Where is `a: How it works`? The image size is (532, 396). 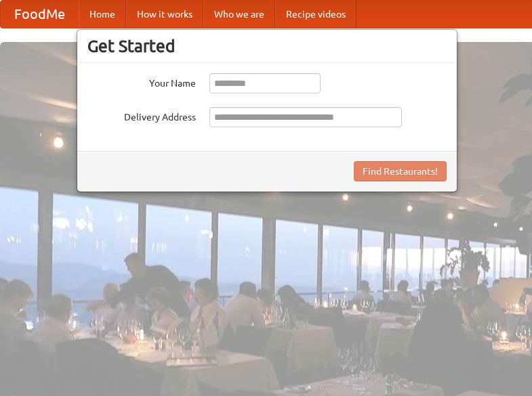 a: How it works is located at coordinates (165, 15).